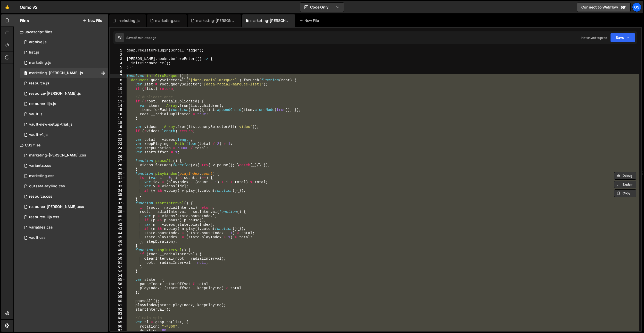  What do you see at coordinates (118, 157) in the screenshot?
I see `div: 26` at bounding box center [118, 157].